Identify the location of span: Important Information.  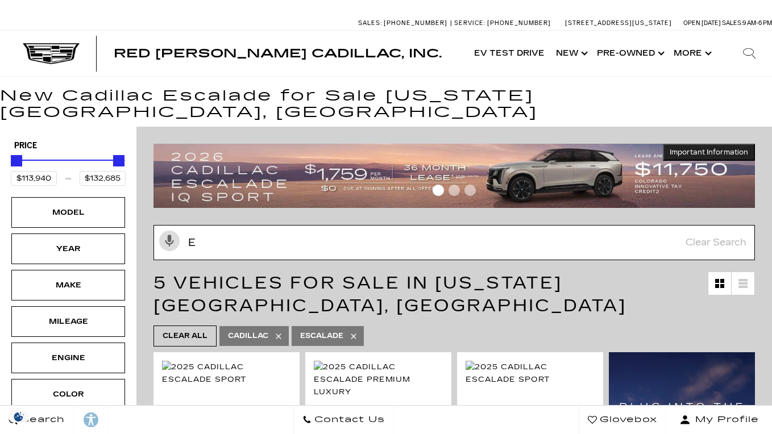
(708, 152).